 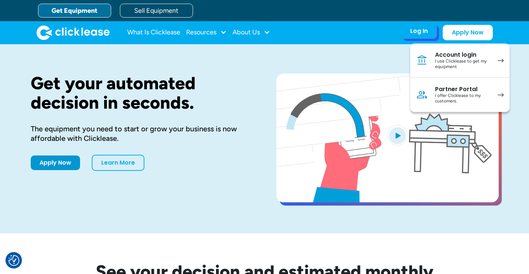 What do you see at coordinates (118, 163) in the screenshot?
I see `a: Learn More` at bounding box center [118, 163].